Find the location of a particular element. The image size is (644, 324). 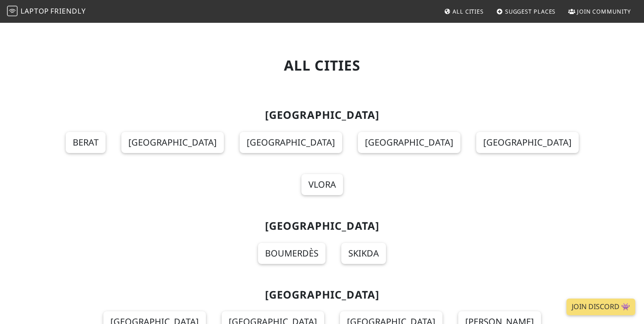

a: LaptopFriendly LaptopFriendly is located at coordinates (46, 11).